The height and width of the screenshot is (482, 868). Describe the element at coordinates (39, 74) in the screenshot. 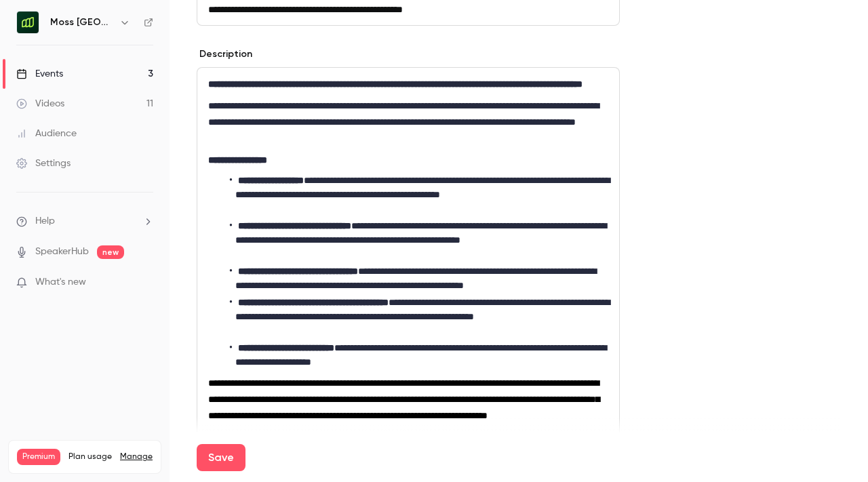

I see `div: Events` at that location.